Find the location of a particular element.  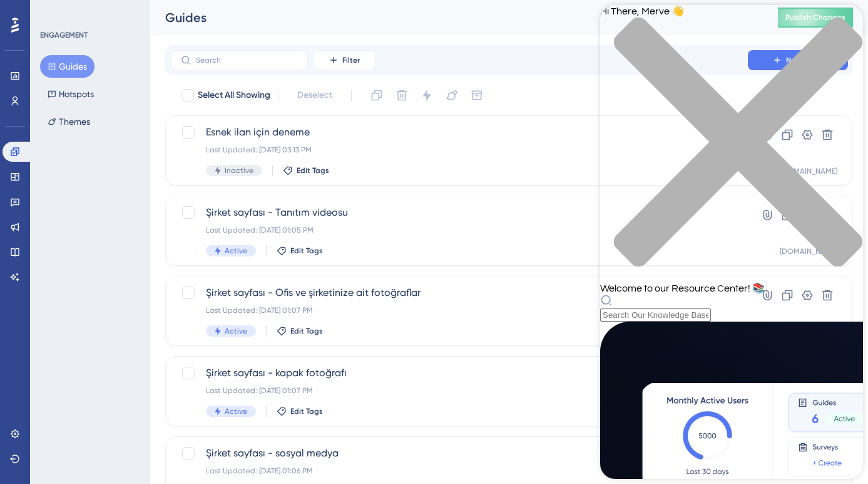

button: Hotspots is located at coordinates (70, 94).